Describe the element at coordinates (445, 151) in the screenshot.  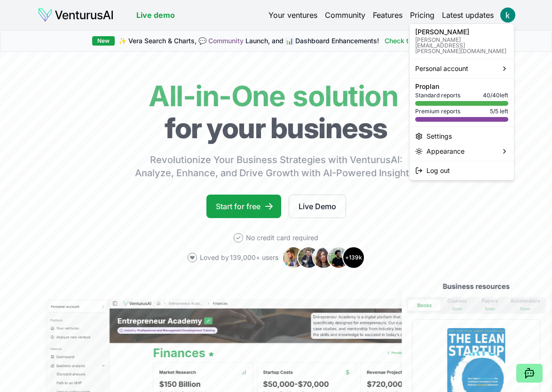
I see `span: Appearance` at that location.